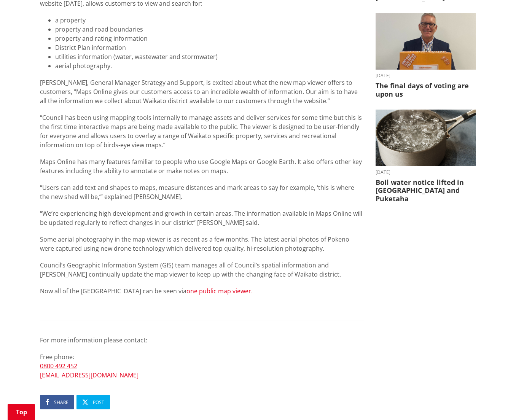  Describe the element at coordinates (202, 270) in the screenshot. I see `p: Council’s Geographic Information System (GIS) team manages all of Council’s spatial information a...` at that location.